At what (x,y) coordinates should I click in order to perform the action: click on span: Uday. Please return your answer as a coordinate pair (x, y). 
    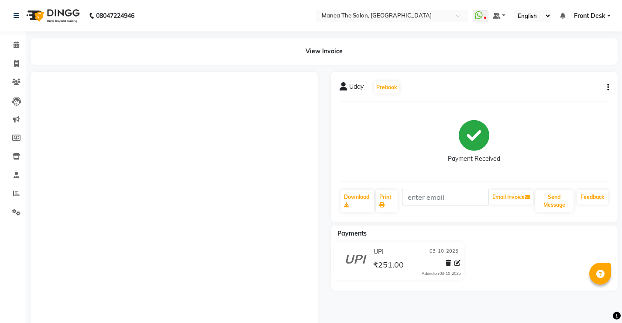
    Looking at the image, I should click on (356, 88).